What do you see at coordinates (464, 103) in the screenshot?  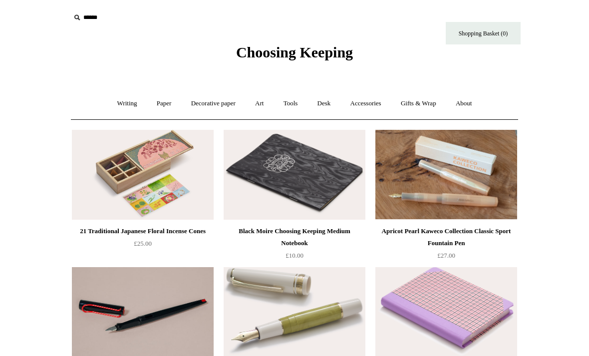 I see `a: About` at bounding box center [464, 103].